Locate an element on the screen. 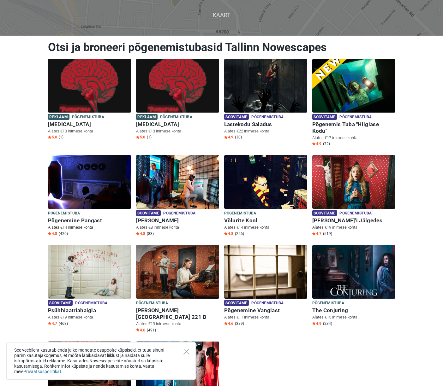 The width and height of the screenshot is (443, 386). span: (420) is located at coordinates (63, 234).